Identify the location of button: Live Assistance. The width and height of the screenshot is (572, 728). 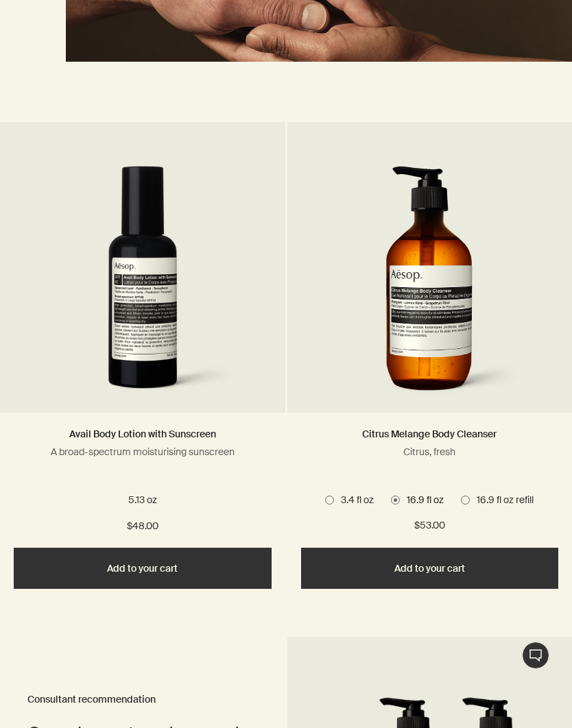
(536, 655).